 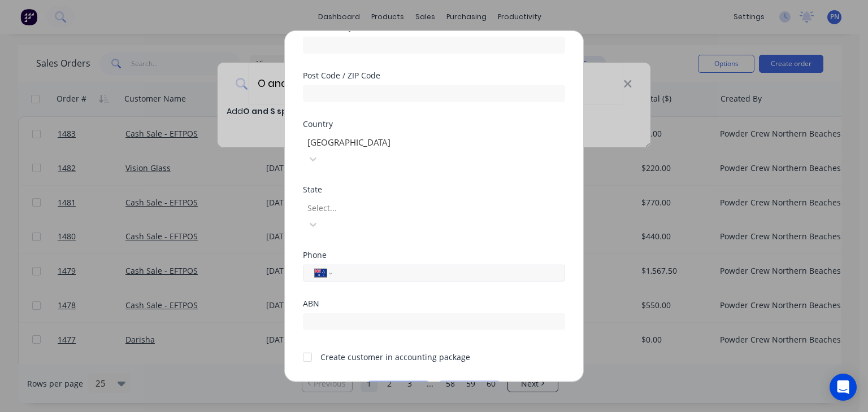 What do you see at coordinates (434, 124) in the screenshot?
I see `div: Country` at bounding box center [434, 124].